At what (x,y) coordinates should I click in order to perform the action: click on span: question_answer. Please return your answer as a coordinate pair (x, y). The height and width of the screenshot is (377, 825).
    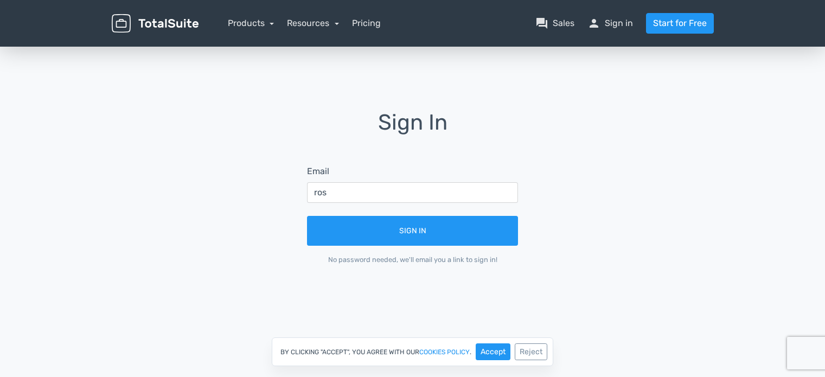
    Looking at the image, I should click on (542, 23).